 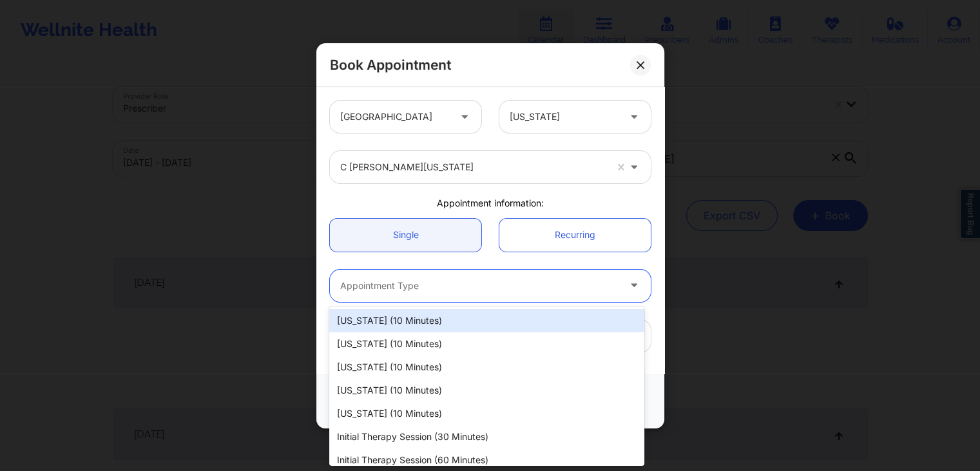 What do you see at coordinates (490, 203) in the screenshot?
I see `div: Appointment information:` at bounding box center [490, 203].